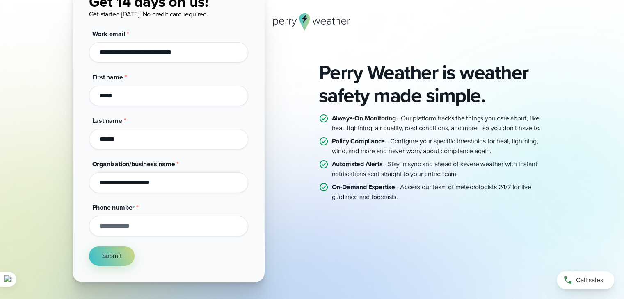 Image resolution: width=624 pixels, height=299 pixels. What do you see at coordinates (442, 146) in the screenshot?
I see `p: – Configure your specific thresholds for heat, lightning, wind, and more and never worry about co...` at bounding box center [442, 146].